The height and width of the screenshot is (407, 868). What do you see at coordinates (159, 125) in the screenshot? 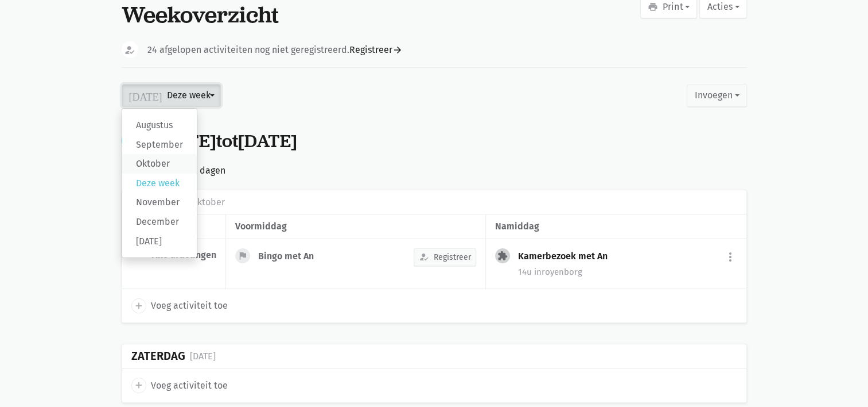
I see `label: Augustus` at bounding box center [159, 125].